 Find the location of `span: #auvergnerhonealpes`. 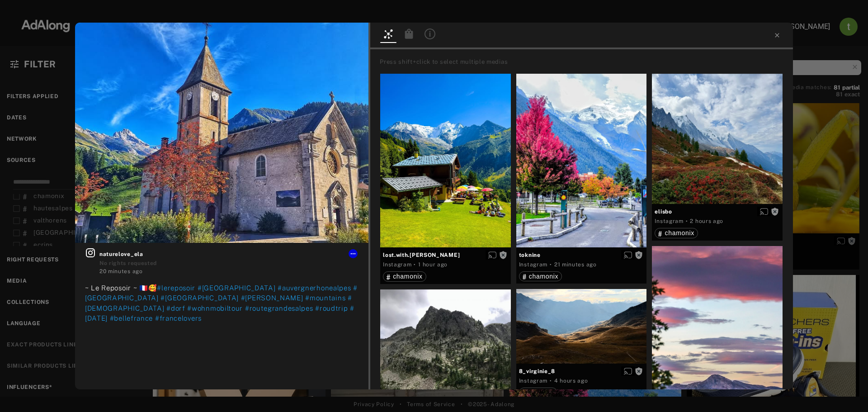

span: #auvergnerhonealpes is located at coordinates (314, 288).